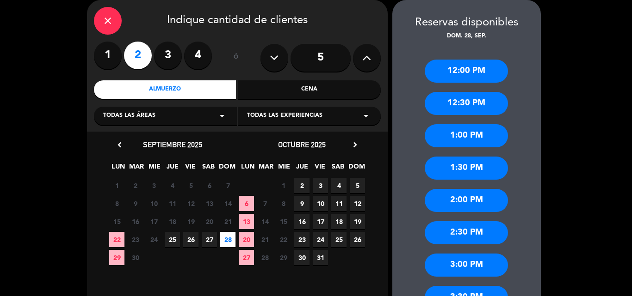 The width and height of the screenshot is (632, 296). Describe the element at coordinates (108, 55) in the screenshot. I see `label: 1` at that location.